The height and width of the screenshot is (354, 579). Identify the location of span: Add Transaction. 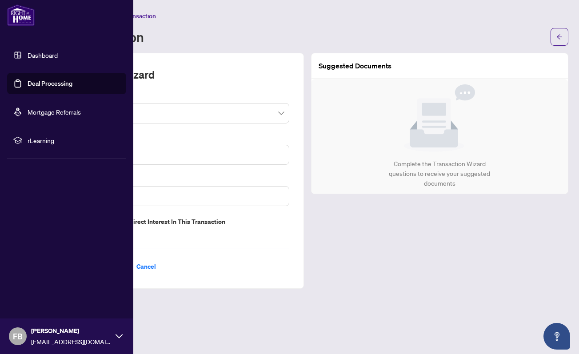
(133, 16).